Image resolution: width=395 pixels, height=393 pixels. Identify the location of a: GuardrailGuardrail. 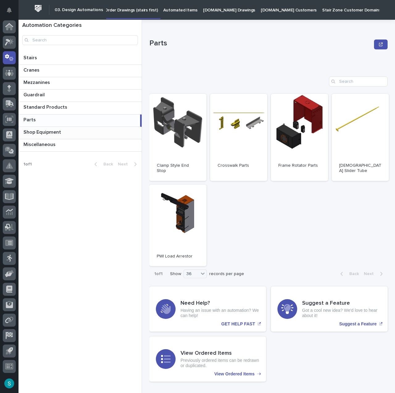
(80, 96).